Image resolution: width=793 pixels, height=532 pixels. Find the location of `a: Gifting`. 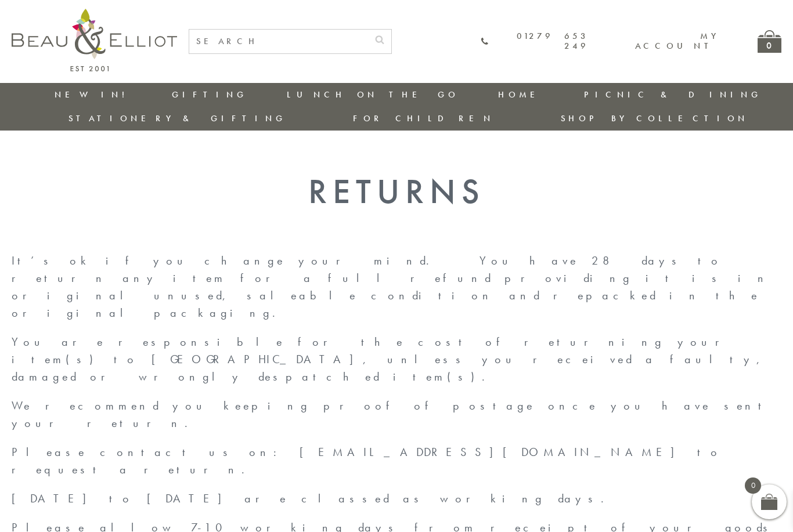

a: Gifting is located at coordinates (210, 94).